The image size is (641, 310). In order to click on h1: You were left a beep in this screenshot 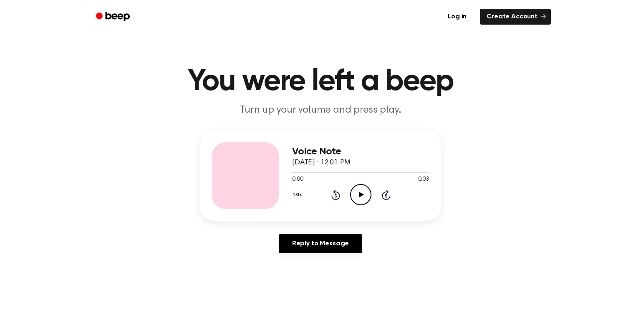, I will do `click(320, 82)`.